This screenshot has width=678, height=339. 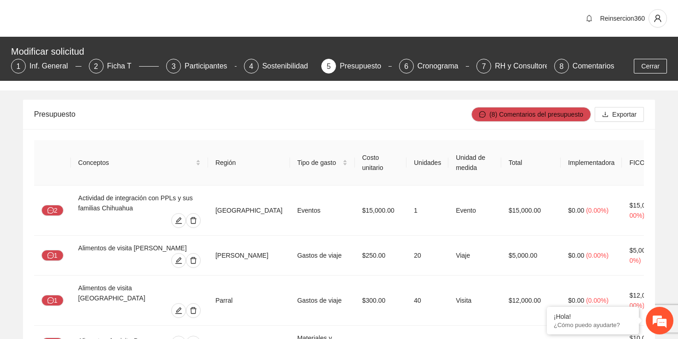 What do you see at coordinates (624, 115) in the screenshot?
I see `span: Exportar` at bounding box center [624, 115].